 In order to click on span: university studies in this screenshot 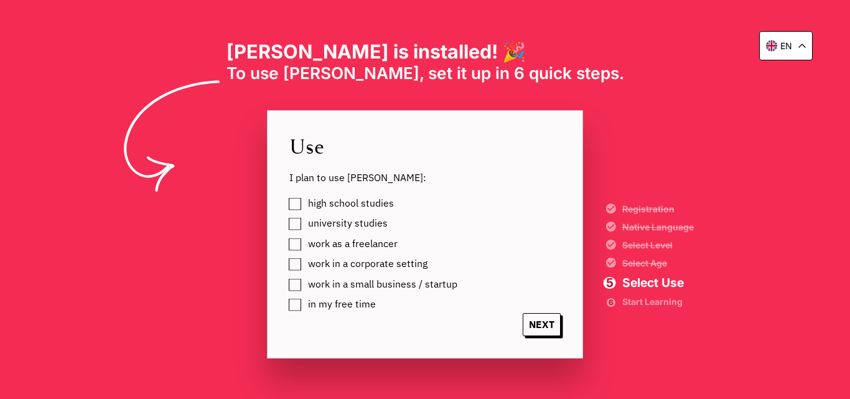, I will do `click(348, 223)`.